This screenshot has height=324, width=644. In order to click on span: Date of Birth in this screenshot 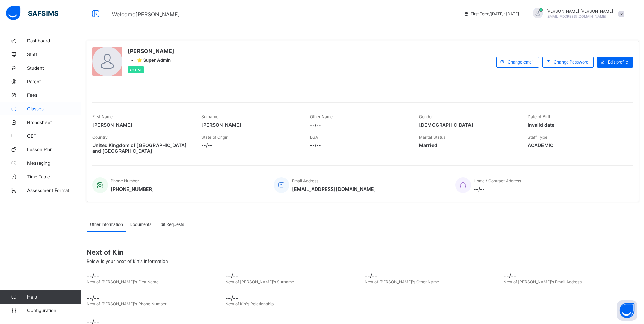, I will do `click(539, 117)`.